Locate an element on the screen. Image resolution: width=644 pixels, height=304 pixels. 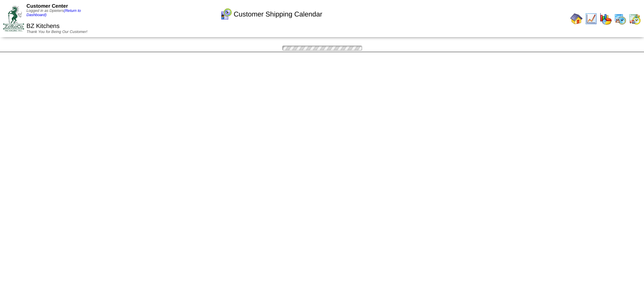
span: Logged in as Dpieters is located at coordinates (54, 13).